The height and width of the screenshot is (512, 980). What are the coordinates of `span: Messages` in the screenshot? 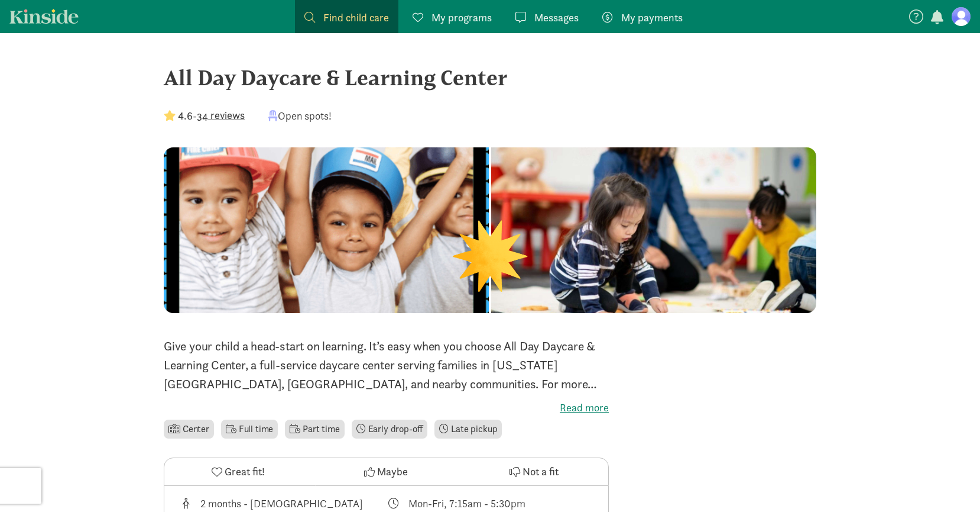 It's located at (557, 17).